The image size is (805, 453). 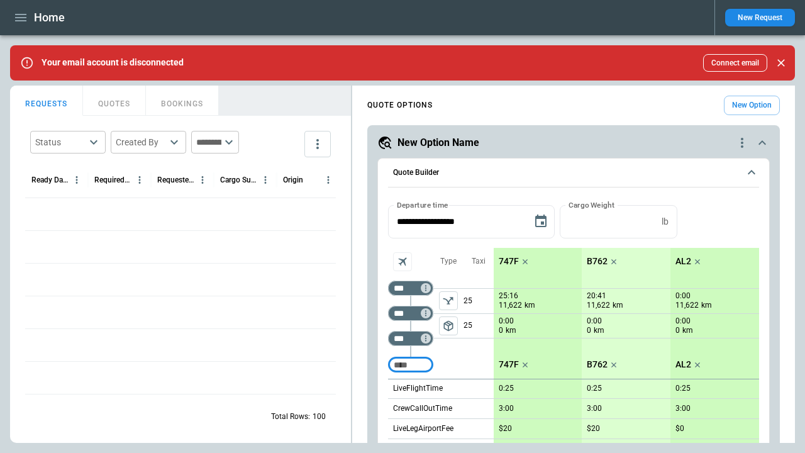 What do you see at coordinates (742, 143) in the screenshot?
I see `div: quote-option-actions` at bounding box center [742, 143].